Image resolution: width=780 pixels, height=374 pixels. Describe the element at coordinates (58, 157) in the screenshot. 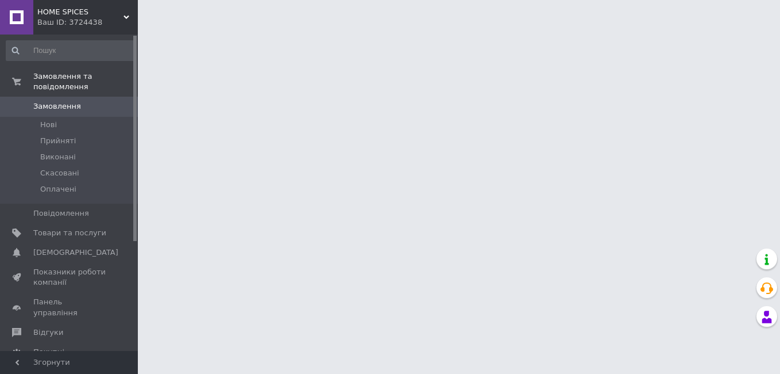

I see `span: Виконані` at that location.